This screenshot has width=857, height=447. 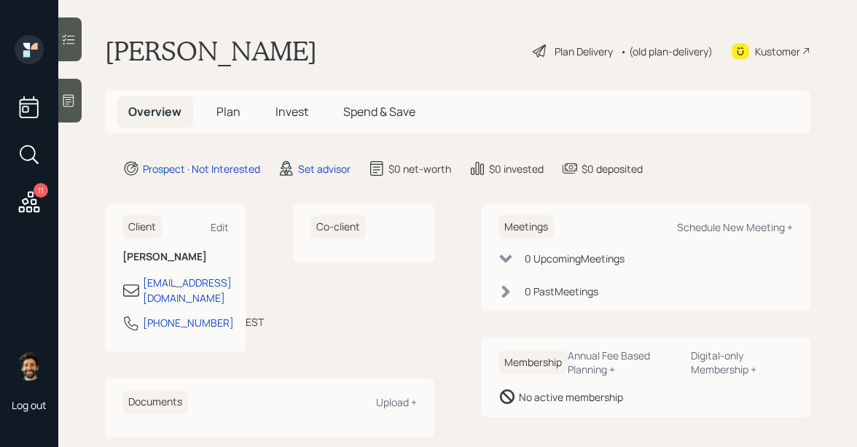 I want to click on div: $0 deposited, so click(x=612, y=168).